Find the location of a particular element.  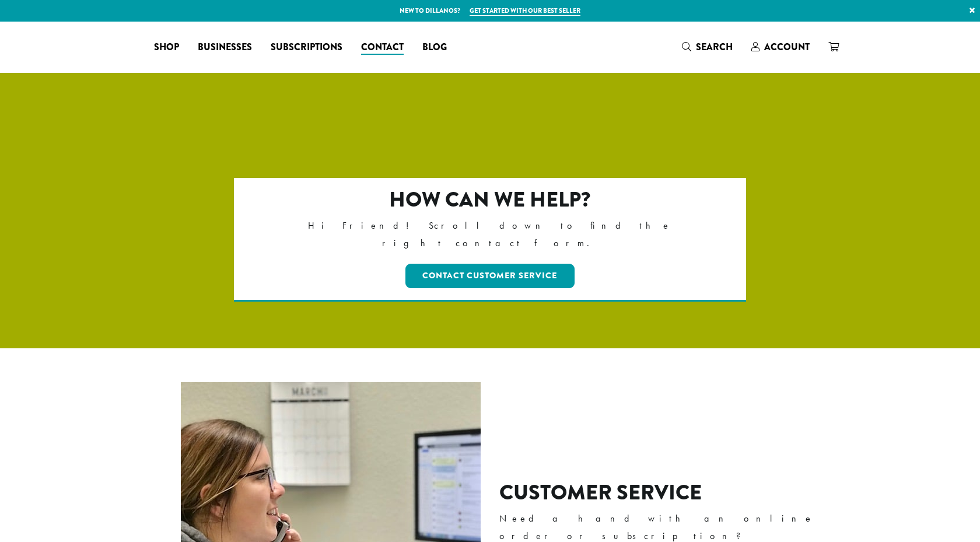

a: Get started with our best seller is located at coordinates (525, 11).